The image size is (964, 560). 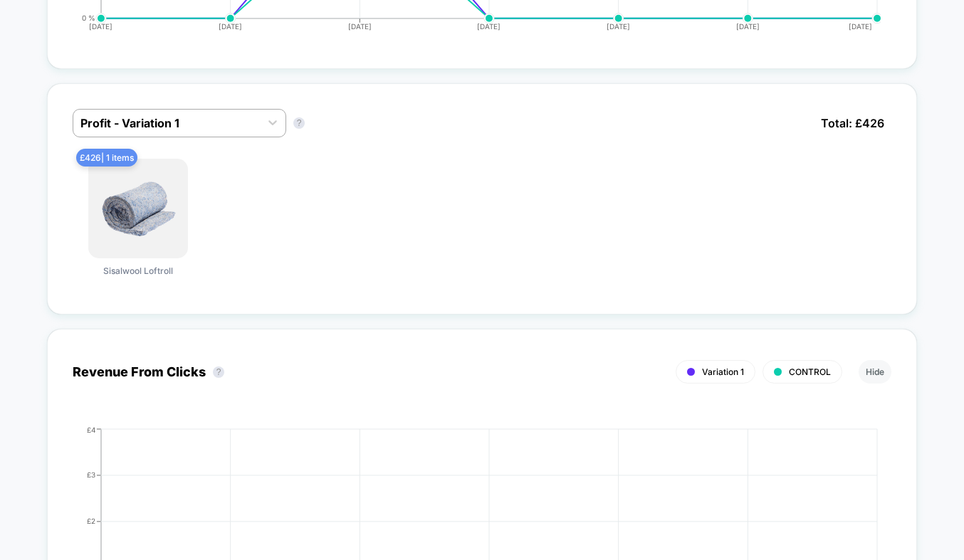 What do you see at coordinates (91, 521) in the screenshot?
I see `tspan: £2` at bounding box center [91, 521].